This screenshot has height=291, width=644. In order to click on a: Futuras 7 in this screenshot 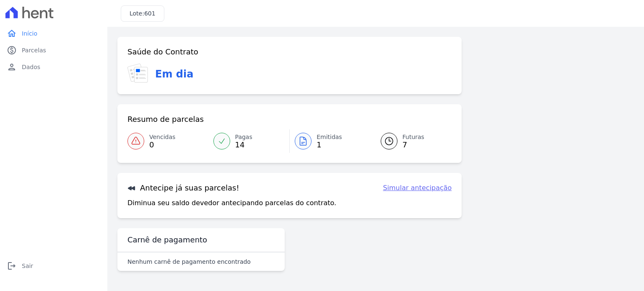, I will do `click(411, 141)`.